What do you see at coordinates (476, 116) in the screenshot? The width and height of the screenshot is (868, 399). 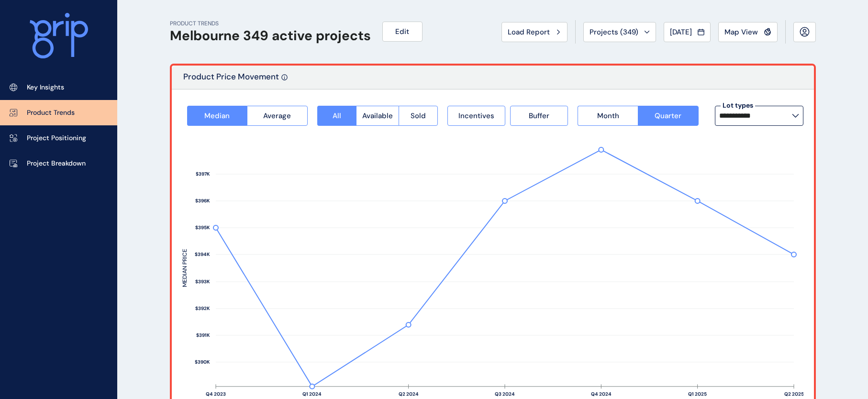 I see `span: Incentives` at bounding box center [476, 116].